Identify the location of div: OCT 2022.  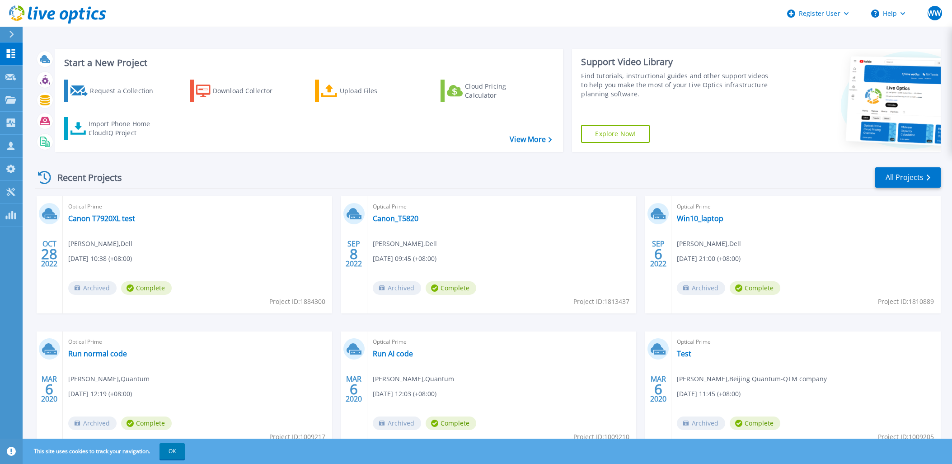
(49, 253).